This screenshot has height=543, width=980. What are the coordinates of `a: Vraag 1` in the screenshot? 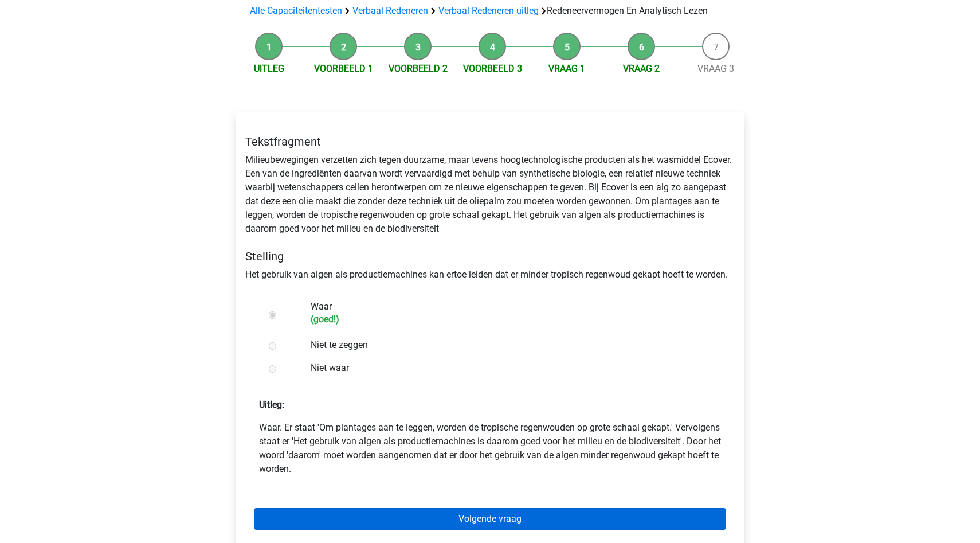 It's located at (567, 68).